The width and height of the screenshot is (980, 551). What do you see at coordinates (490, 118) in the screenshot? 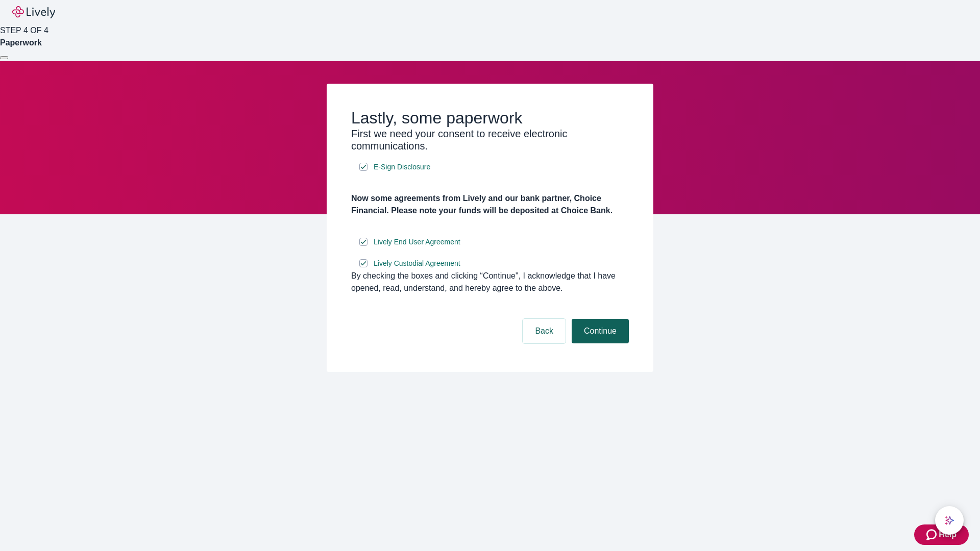
I see `h2: Lastly, some paperwork` at bounding box center [490, 118].